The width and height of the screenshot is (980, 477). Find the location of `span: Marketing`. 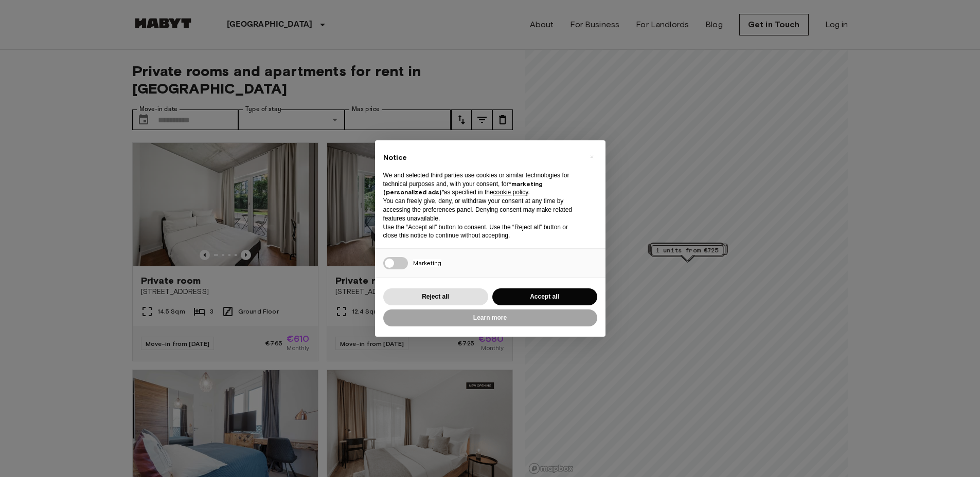

span: Marketing is located at coordinates (427, 263).